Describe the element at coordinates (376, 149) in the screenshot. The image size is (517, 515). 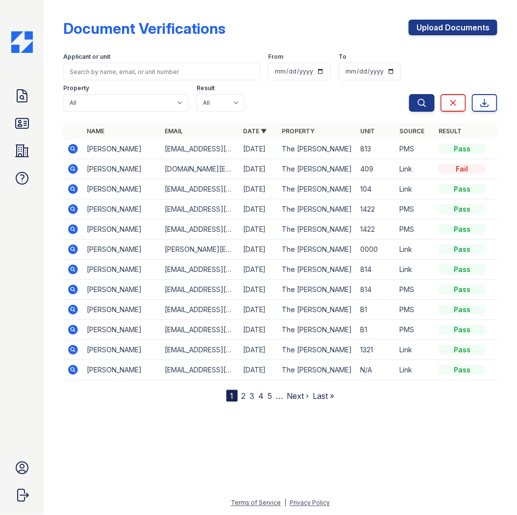
I see `td: 813` at that location.